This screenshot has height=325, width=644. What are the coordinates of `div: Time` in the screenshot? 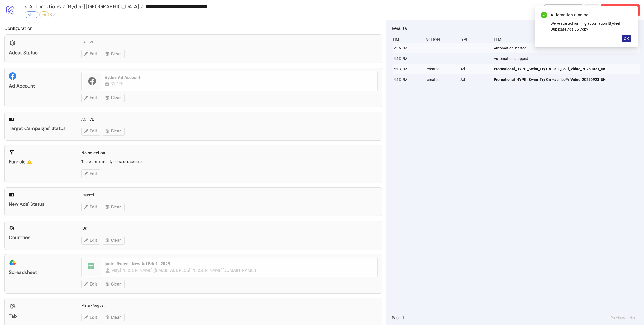 It's located at (407, 39).